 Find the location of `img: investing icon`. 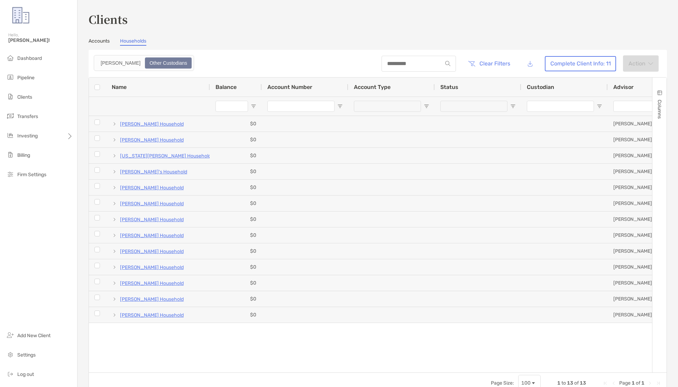

img: investing icon is located at coordinates (10, 135).